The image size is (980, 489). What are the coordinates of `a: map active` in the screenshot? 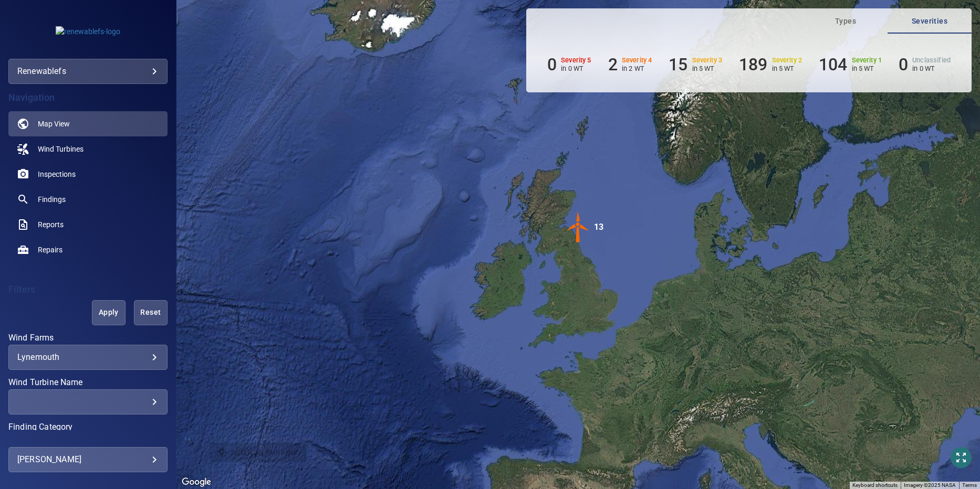 It's located at (88, 124).